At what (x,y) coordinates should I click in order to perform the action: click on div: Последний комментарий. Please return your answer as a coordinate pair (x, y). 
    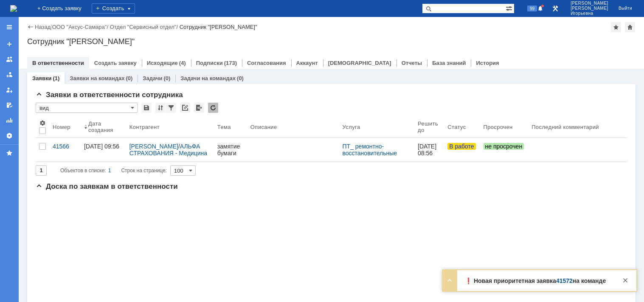
    Looking at the image, I should click on (565, 127).